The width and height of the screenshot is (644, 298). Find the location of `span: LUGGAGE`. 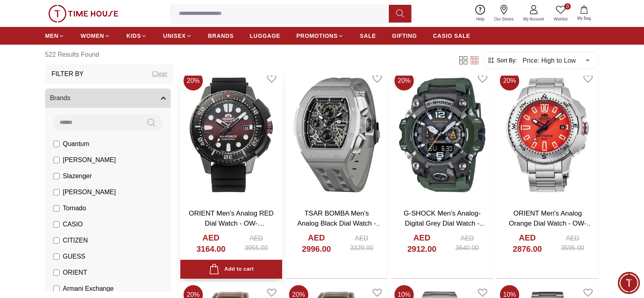

span: LUGGAGE is located at coordinates (265, 36).